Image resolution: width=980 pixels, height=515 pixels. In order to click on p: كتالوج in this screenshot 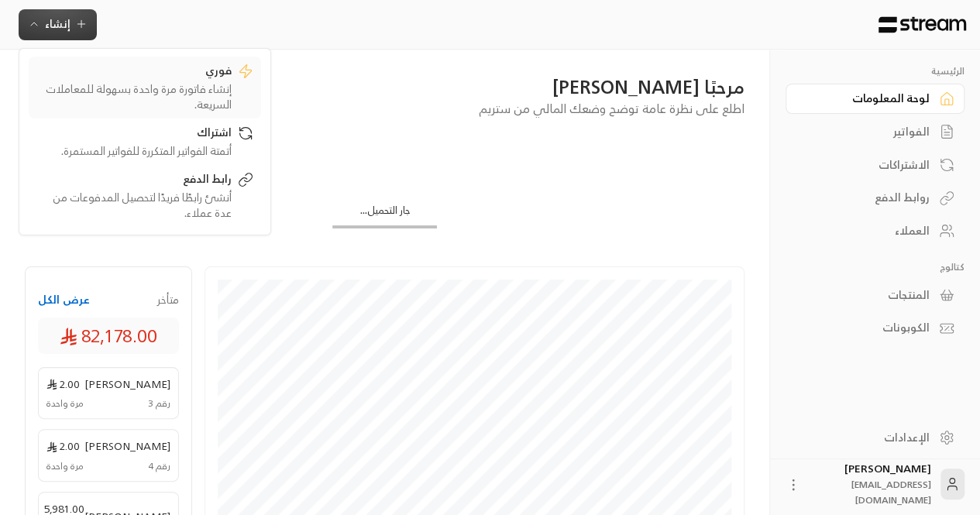, I will do `click(875, 268)`.